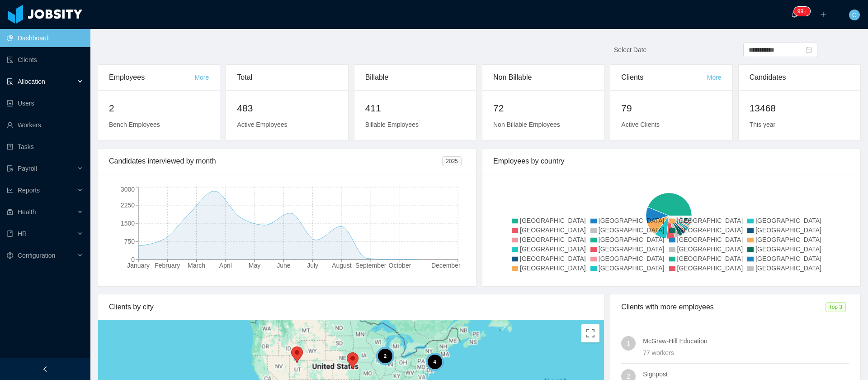  Describe the element at coordinates (31, 81) in the screenshot. I see `span: Allocation` at that location.